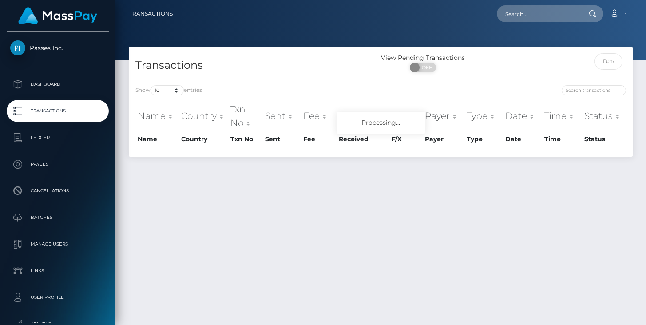 This screenshot has height=325, width=646. I want to click on a: Cancellations, so click(58, 191).